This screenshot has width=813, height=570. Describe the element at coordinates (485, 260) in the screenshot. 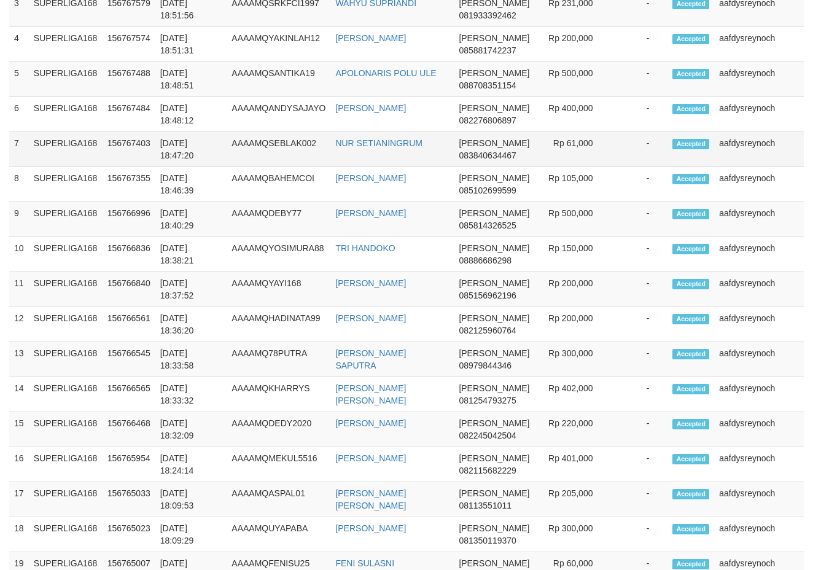

I see `span: Copy 08886686298 to clipboard` at that location.